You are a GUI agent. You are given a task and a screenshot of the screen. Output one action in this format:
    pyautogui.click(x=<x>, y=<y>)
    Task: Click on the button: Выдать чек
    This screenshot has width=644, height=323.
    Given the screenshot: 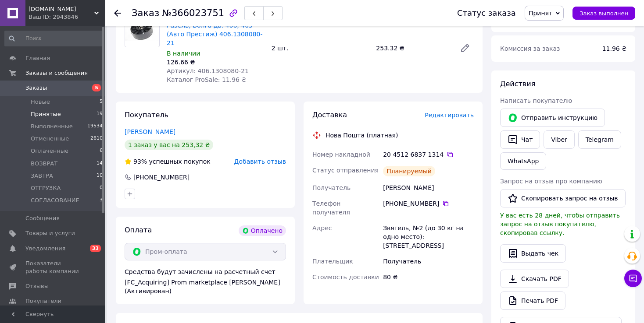 What is the action you would take?
    pyautogui.click(x=533, y=254)
    